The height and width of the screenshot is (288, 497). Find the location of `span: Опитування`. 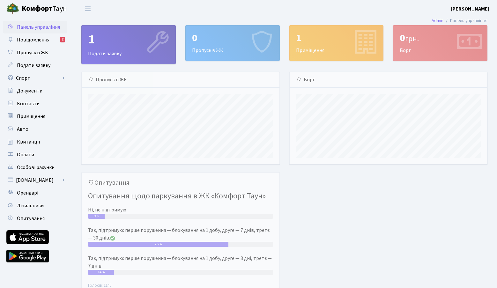

span: Опитування is located at coordinates (31, 219).